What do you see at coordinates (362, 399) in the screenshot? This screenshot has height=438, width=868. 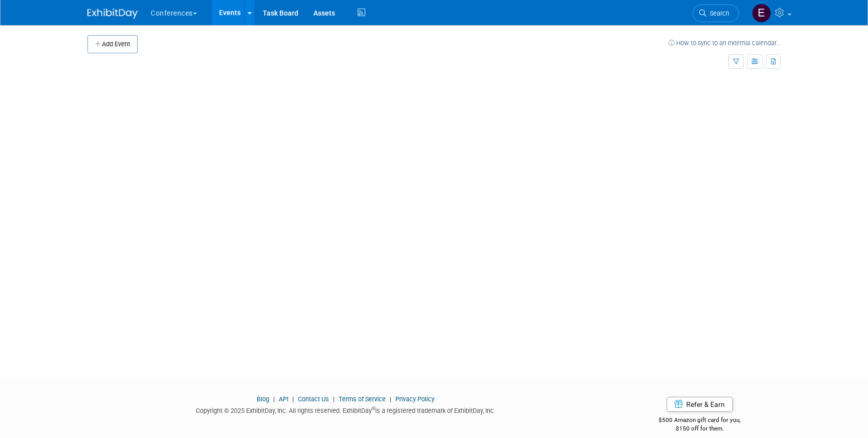 I see `a: Terms of Service` at bounding box center [362, 399].